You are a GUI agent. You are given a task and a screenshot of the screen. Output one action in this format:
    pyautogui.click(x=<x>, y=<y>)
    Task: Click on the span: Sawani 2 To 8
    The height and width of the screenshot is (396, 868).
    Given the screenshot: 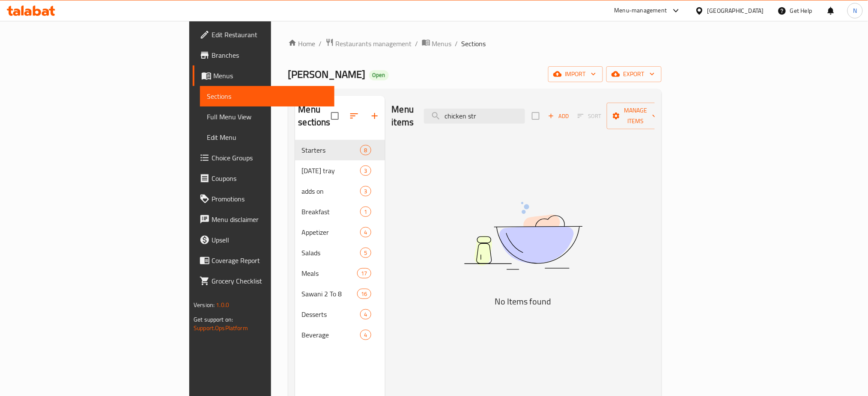 What is the action you would take?
    pyautogui.click(x=330, y=294)
    